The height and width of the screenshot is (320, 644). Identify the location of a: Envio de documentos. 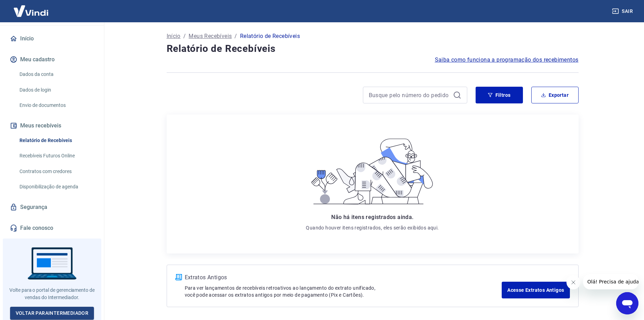
(56, 105).